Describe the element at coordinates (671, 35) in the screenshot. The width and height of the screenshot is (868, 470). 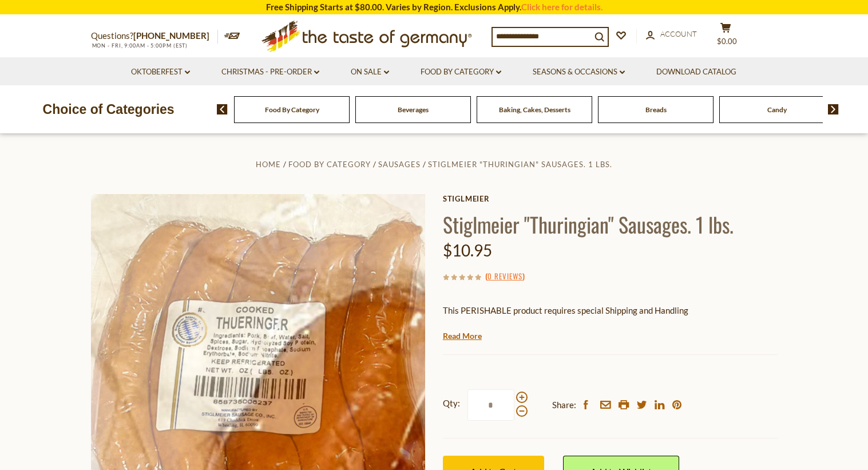
I see `a: Account` at that location.